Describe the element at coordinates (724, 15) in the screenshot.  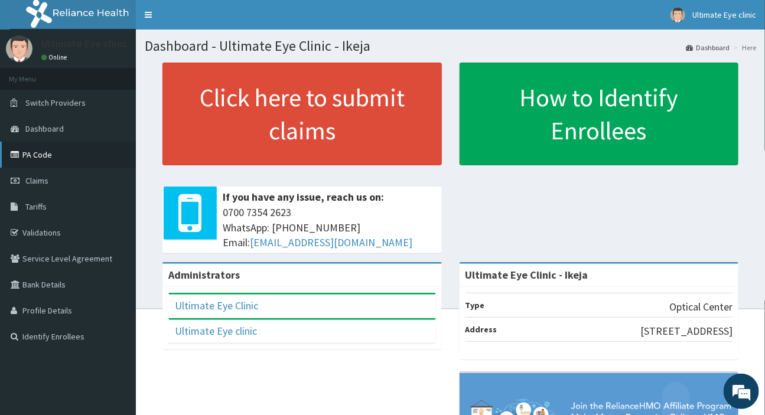
I see `span: Ultimate Eye clinic` at that location.